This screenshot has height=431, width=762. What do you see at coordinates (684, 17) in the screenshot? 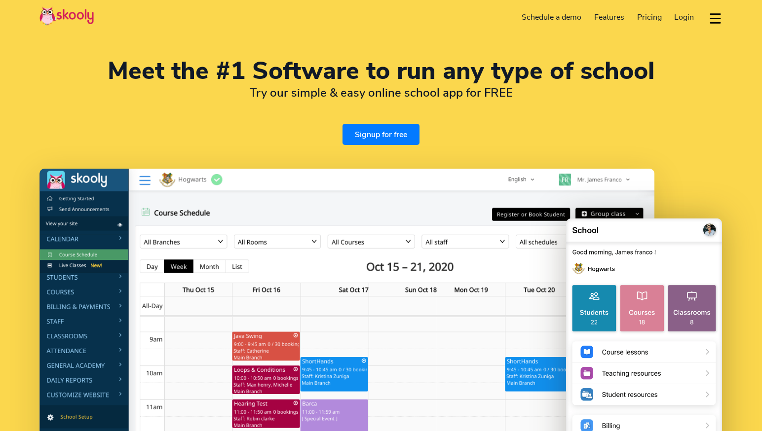
I see `a: Login` at bounding box center [684, 17].